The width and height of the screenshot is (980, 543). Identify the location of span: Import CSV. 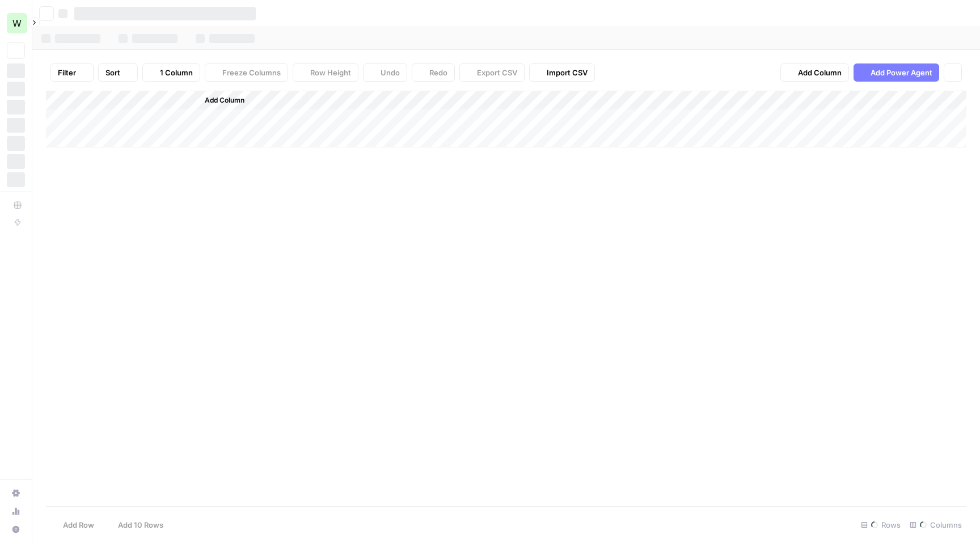
(567, 72).